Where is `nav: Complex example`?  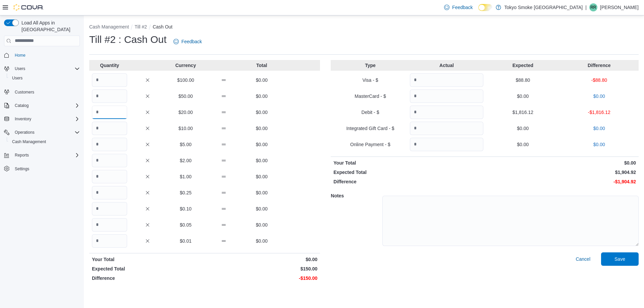 nav: Complex example is located at coordinates (42, 119).